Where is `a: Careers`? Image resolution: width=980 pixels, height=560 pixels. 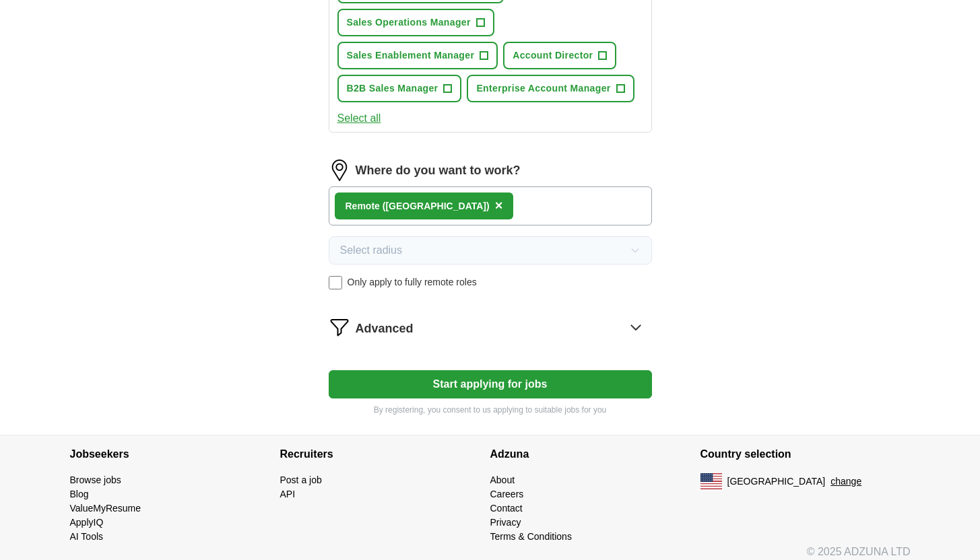 a: Careers is located at coordinates (507, 494).